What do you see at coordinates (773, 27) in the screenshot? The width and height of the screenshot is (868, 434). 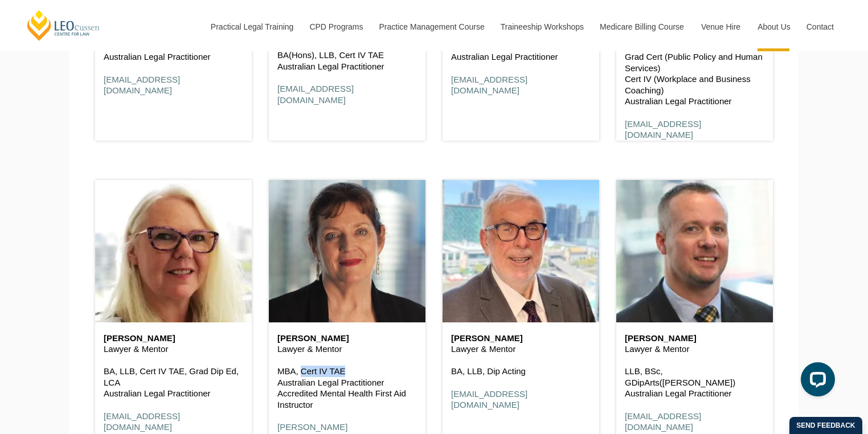 I see `a: About Us` at bounding box center [773, 27].